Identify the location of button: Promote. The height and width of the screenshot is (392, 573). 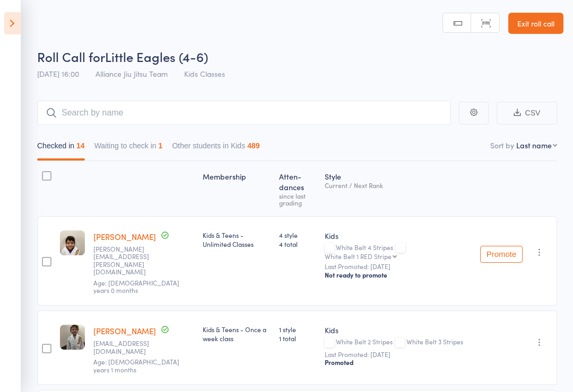
(501, 254).